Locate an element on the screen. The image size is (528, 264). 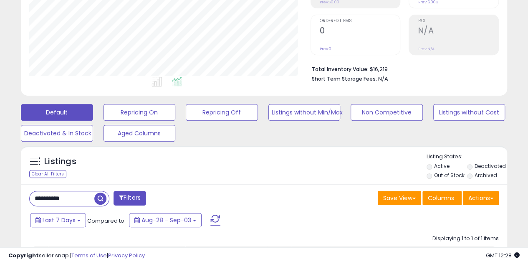
span: 2025-09-11 12:28 GMT is located at coordinates (502, 255).